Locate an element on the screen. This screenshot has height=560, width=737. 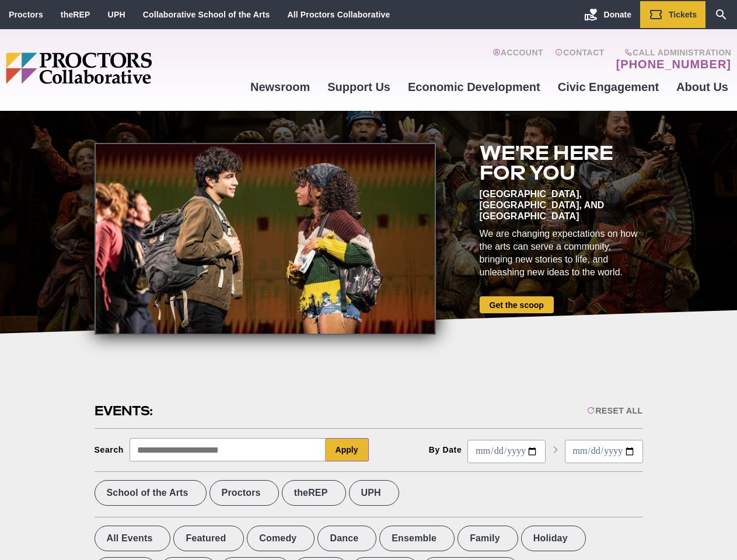
a: Get the scoop is located at coordinates (516, 304).